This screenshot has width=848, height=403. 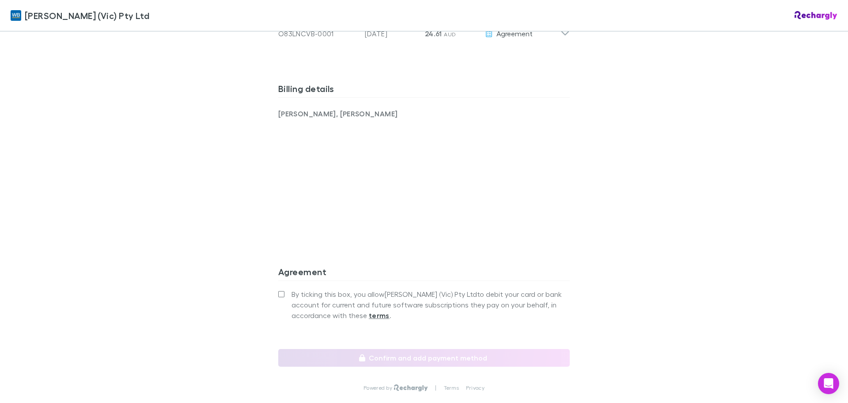 I want to click on a: Terms, so click(x=452, y=388).